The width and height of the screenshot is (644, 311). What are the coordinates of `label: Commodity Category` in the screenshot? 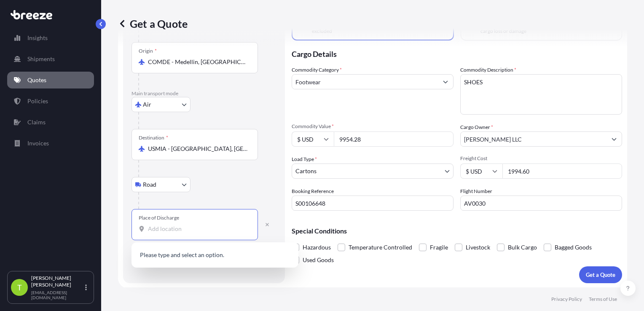 It's located at (317, 70).